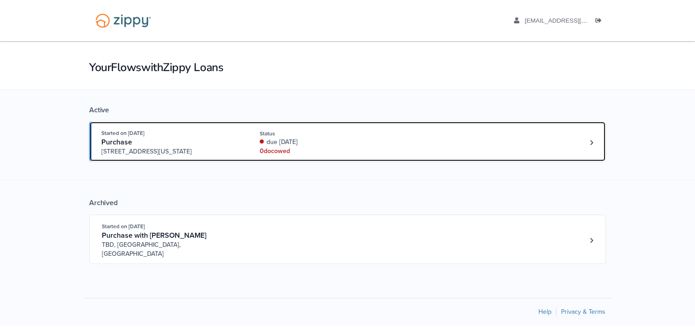  What do you see at coordinates (123, 20) in the screenshot?
I see `img: Logo` at bounding box center [123, 20].